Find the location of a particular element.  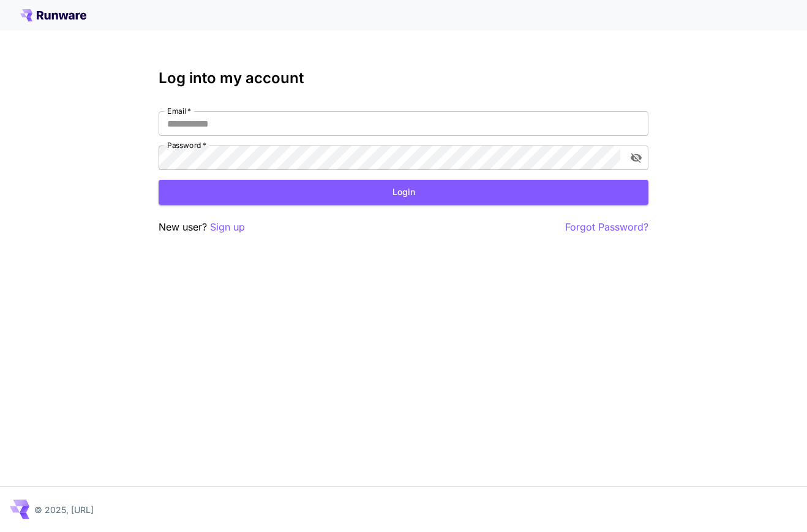

button: toggle password visibility is located at coordinates (636, 158).